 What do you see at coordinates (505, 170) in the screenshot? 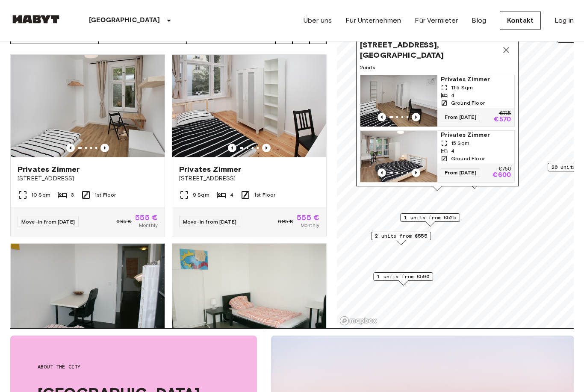
I see `p: €750` at bounding box center [505, 170].